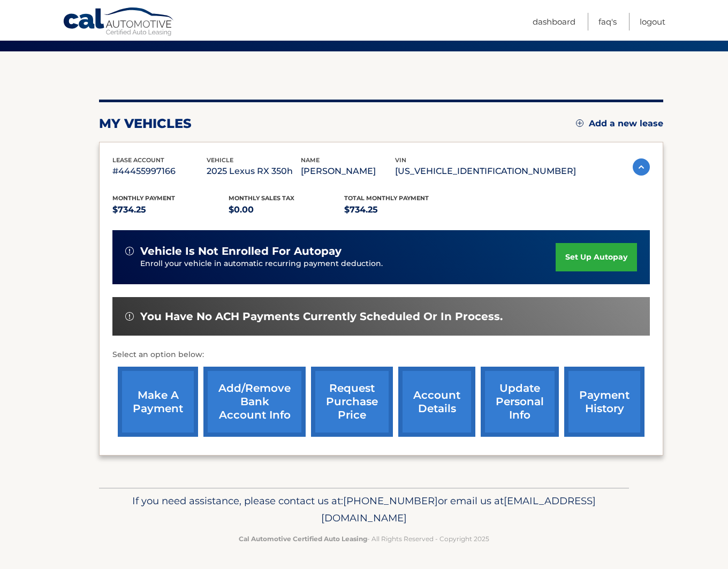  I want to click on a: Add a new lease, so click(619, 124).